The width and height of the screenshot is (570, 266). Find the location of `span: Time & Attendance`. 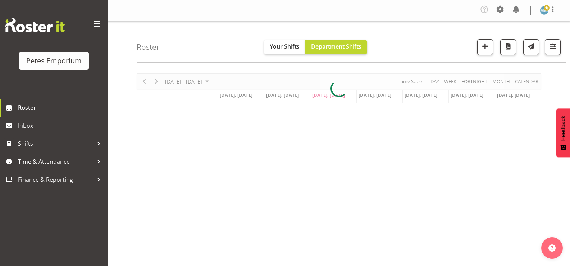

span: Time & Attendance is located at coordinates (56, 162).